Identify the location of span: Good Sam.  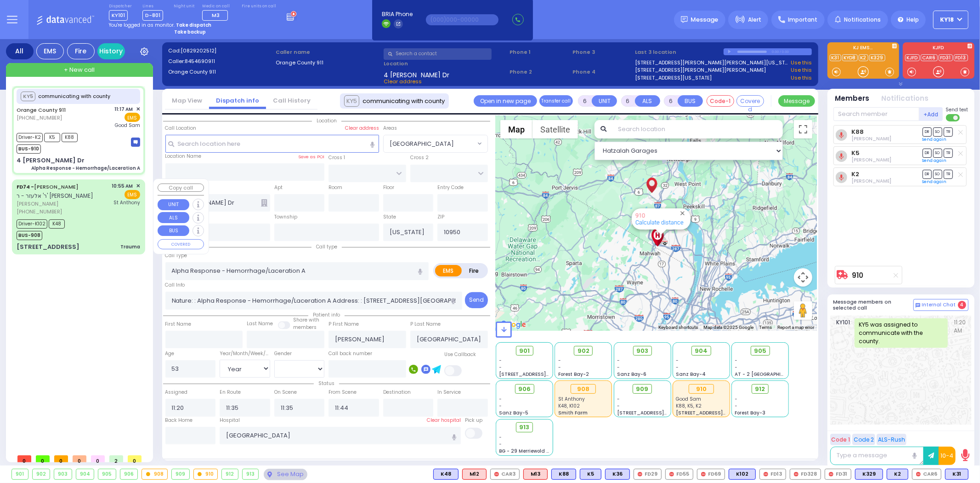
(127, 125).